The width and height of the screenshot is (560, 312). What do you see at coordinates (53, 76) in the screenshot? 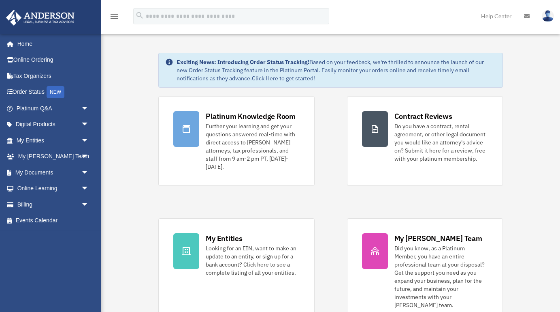
I see `a: Tax Organizers` at bounding box center [53, 76].